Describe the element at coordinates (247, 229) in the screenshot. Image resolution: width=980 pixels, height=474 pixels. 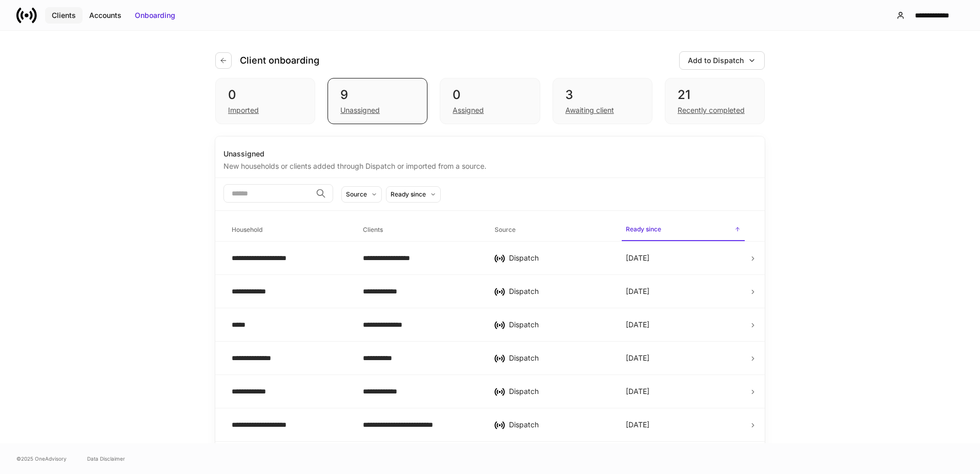
I see `h6: Household` at that location.